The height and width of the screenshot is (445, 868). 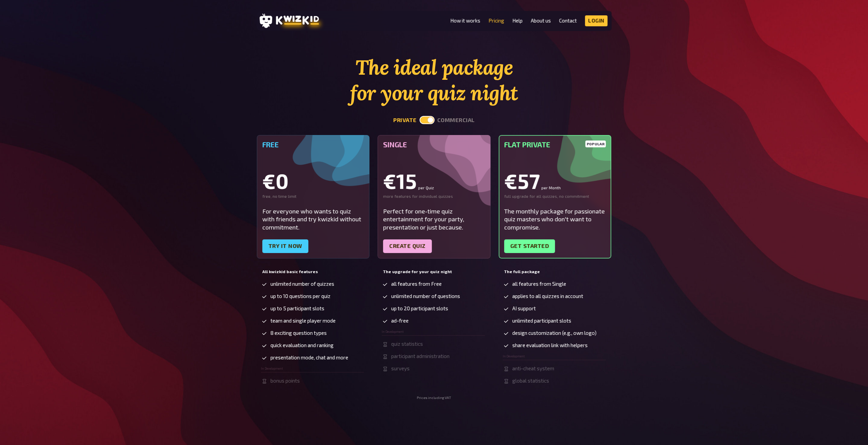 I want to click on h5: The full package, so click(x=555, y=272).